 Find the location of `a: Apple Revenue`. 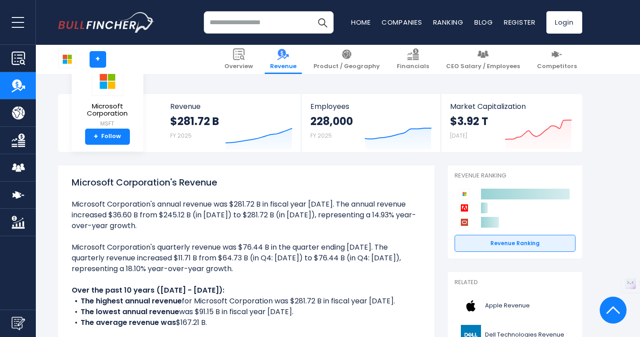

a: Apple Revenue is located at coordinates (515, 306).